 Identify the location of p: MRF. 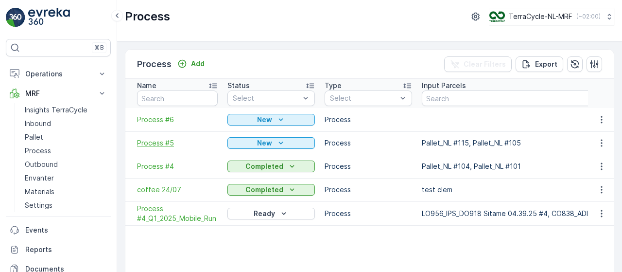
(58, 93).